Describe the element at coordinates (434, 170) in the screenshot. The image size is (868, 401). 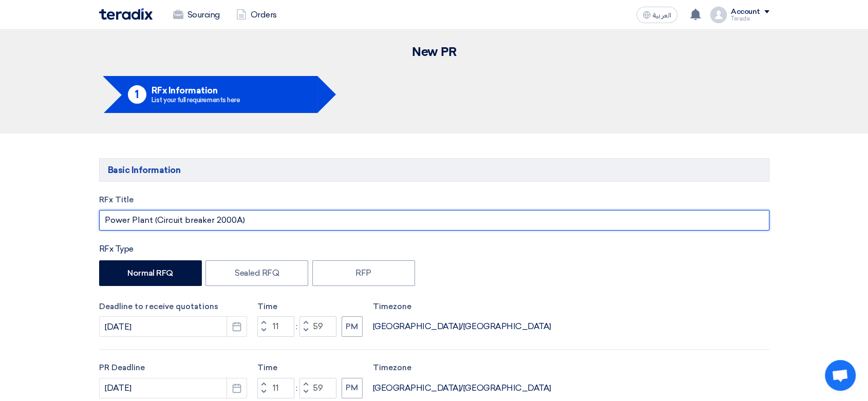
I see `h5: Basic Information` at that location.